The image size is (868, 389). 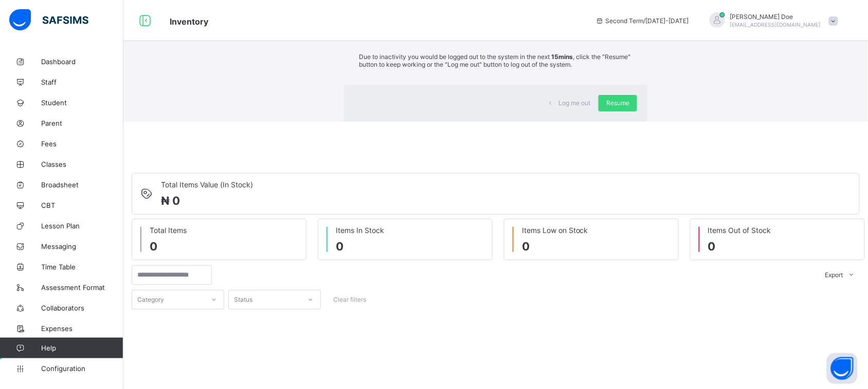 I want to click on span: Student, so click(x=82, y=102).